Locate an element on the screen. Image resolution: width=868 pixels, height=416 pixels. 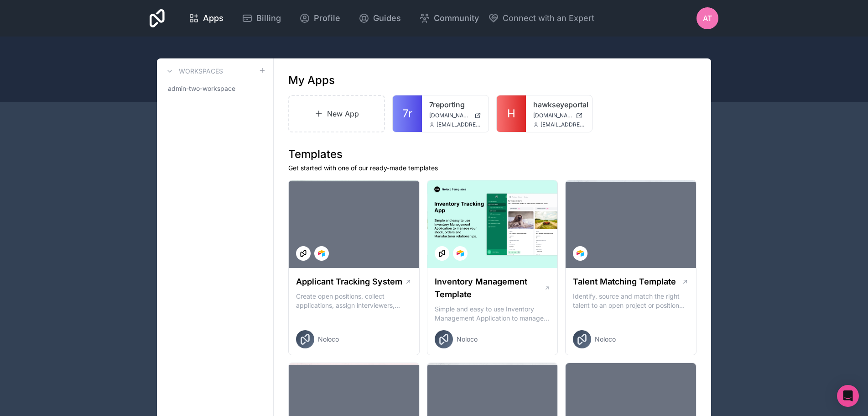
span: Connect with an Expert is located at coordinates (549, 18).